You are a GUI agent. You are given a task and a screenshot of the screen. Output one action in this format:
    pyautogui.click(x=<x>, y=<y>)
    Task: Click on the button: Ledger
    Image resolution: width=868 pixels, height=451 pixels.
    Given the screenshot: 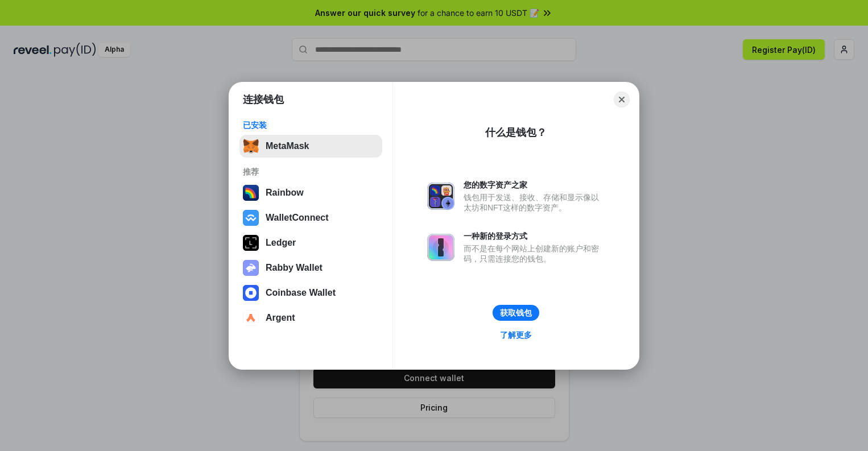 What is the action you would take?
    pyautogui.click(x=311, y=243)
    